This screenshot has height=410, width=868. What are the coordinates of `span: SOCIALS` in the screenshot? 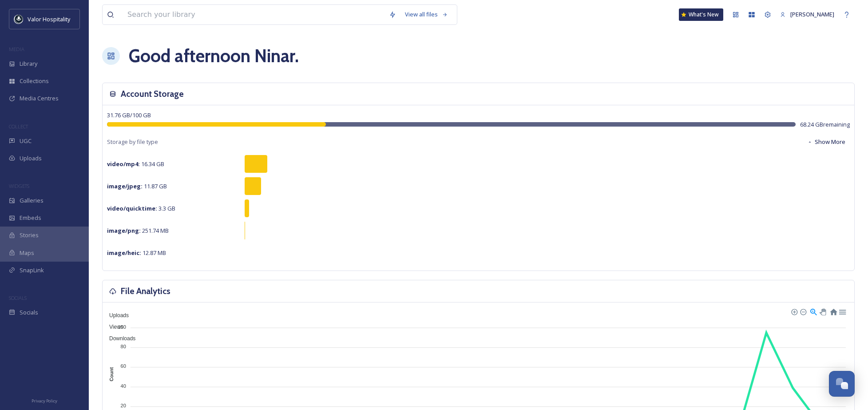 It's located at (18, 297).